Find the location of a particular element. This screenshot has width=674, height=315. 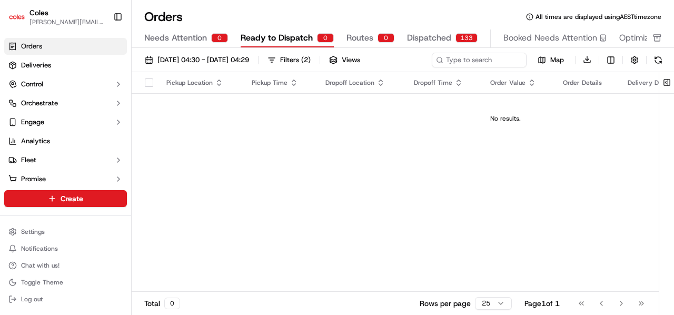

button: Chat with us! is located at coordinates (65, 265).